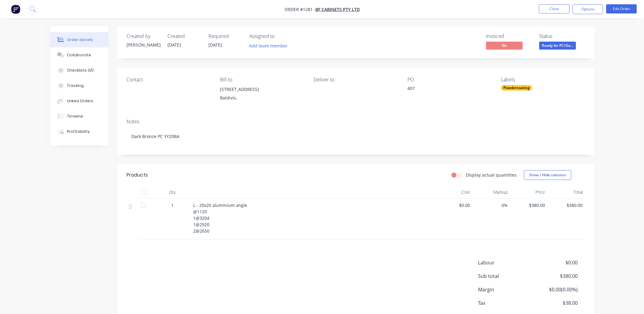 Image resolution: width=644 pixels, height=314 pixels. Describe the element at coordinates (557, 46) in the screenshot. I see `button: Ready for PC/Ga...` at that location.